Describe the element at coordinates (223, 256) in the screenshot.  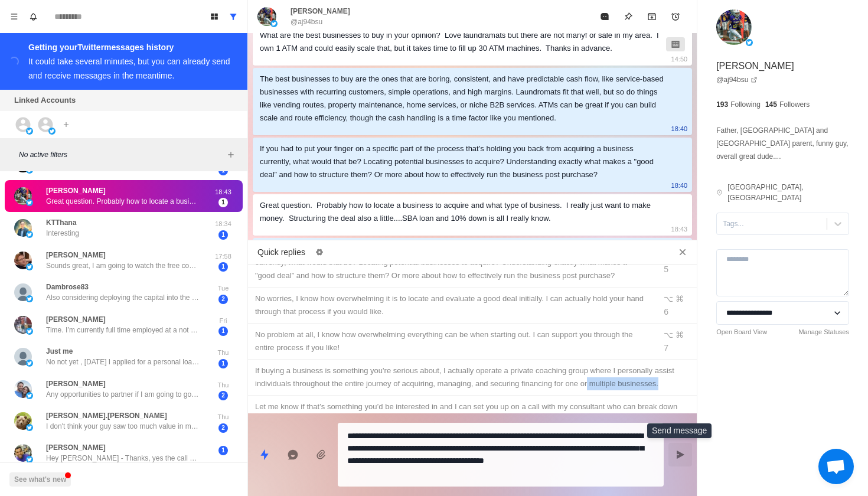
I see `p: 17:58` at that location.